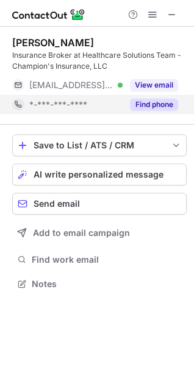  I want to click on button: Add to email campaign, so click(99, 233).